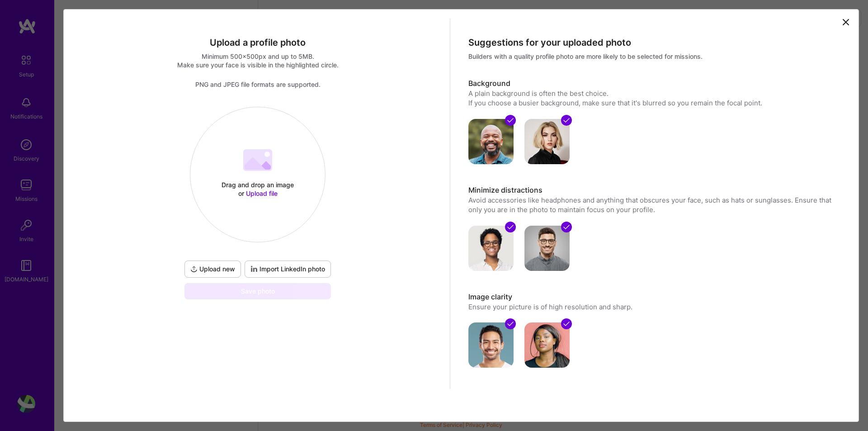  I want to click on div: If you choose a busier background, make sure that it's blurred so you remain the focal point., so click(653, 102).